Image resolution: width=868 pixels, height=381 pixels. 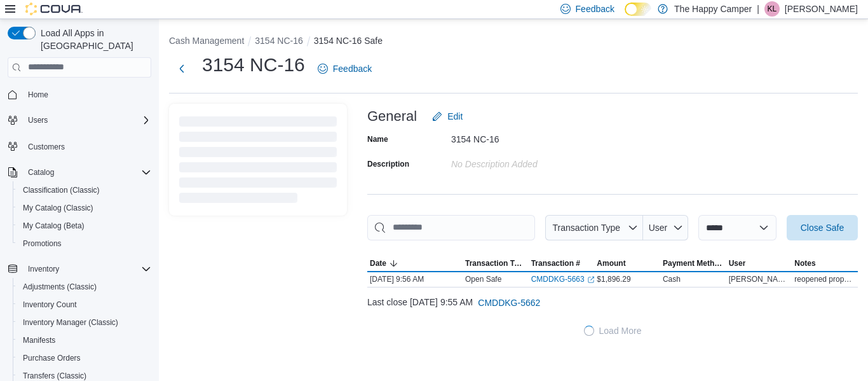 What do you see at coordinates (483, 279) in the screenshot?
I see `p: Open Safe` at bounding box center [483, 279].